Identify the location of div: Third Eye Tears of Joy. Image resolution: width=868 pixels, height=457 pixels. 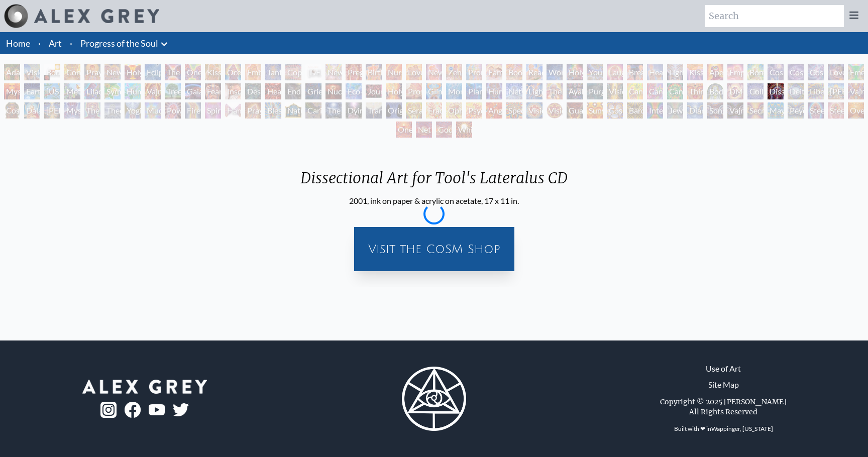
(695, 92).